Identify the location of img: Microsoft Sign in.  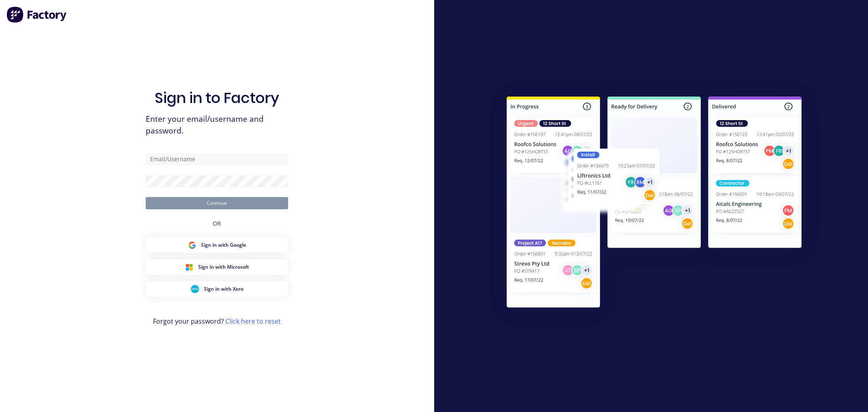
(189, 267).